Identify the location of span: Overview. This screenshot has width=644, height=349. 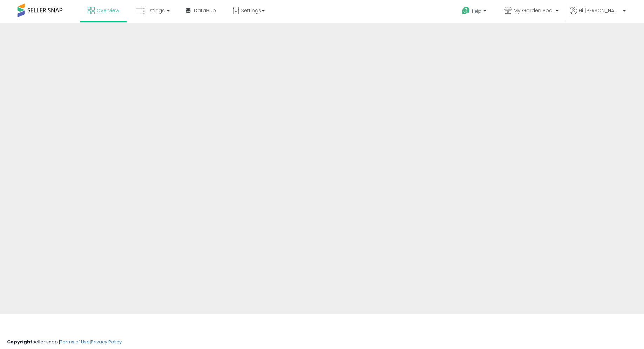
(107, 11).